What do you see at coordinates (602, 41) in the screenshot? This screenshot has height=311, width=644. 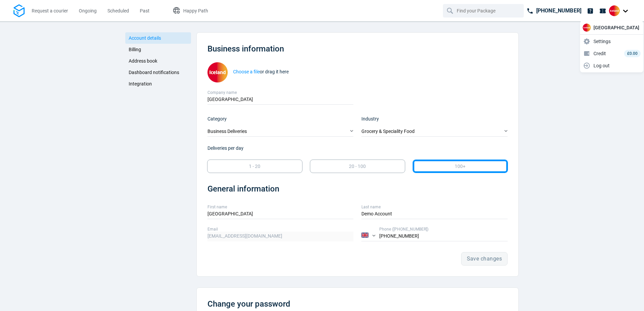 I see `span: Settings` at bounding box center [602, 41].